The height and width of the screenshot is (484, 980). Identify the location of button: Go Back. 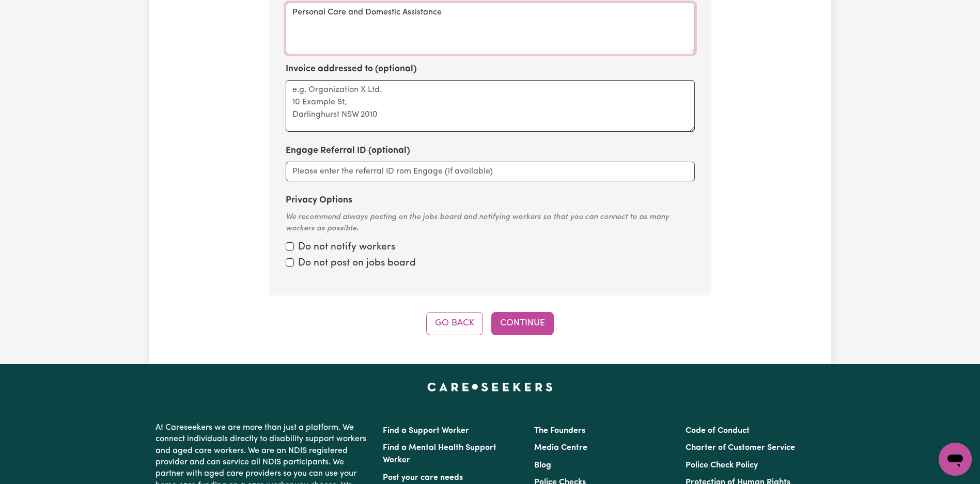
(454, 324).